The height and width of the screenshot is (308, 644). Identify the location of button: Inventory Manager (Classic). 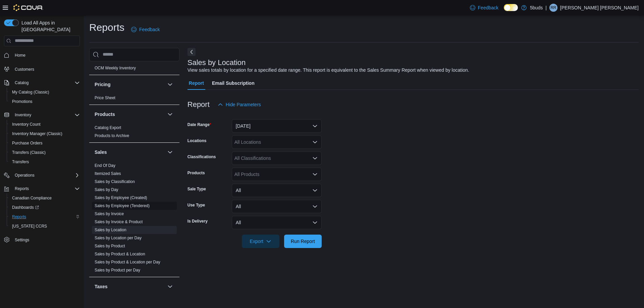
(45, 134).